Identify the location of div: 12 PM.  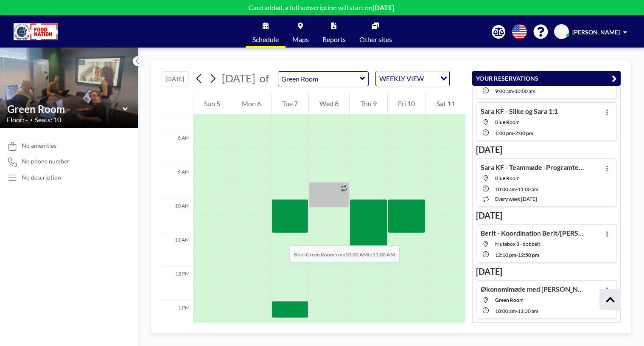
(177, 284).